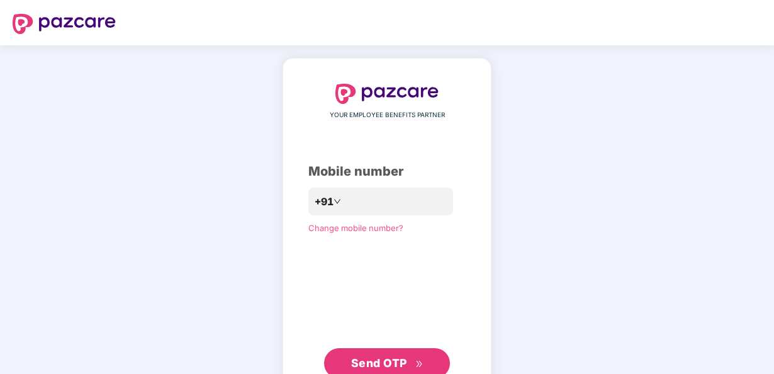 This screenshot has height=374, width=774. I want to click on span: Send OTP, so click(379, 362).